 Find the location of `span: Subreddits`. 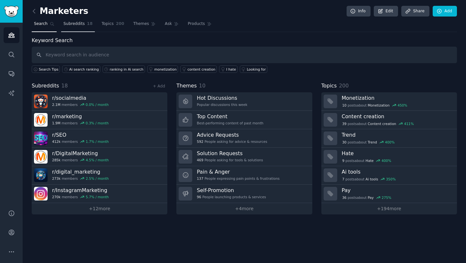

span: Subreddits is located at coordinates (74, 24).